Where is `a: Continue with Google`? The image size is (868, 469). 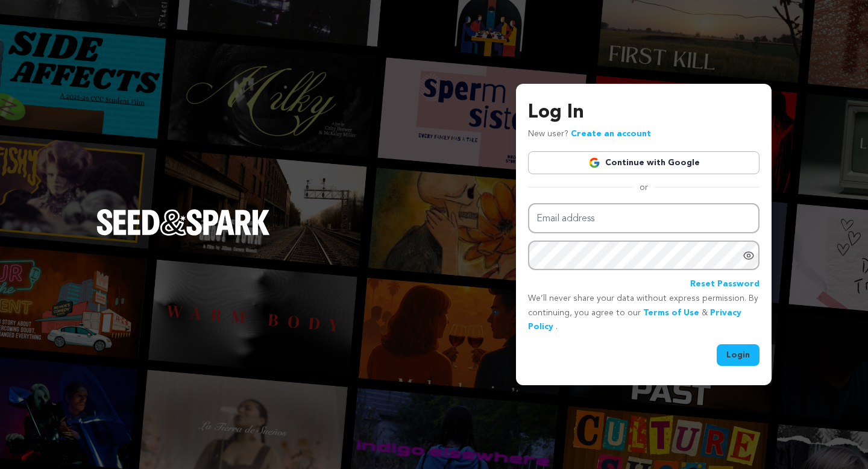 a: Continue with Google is located at coordinates (644, 163).